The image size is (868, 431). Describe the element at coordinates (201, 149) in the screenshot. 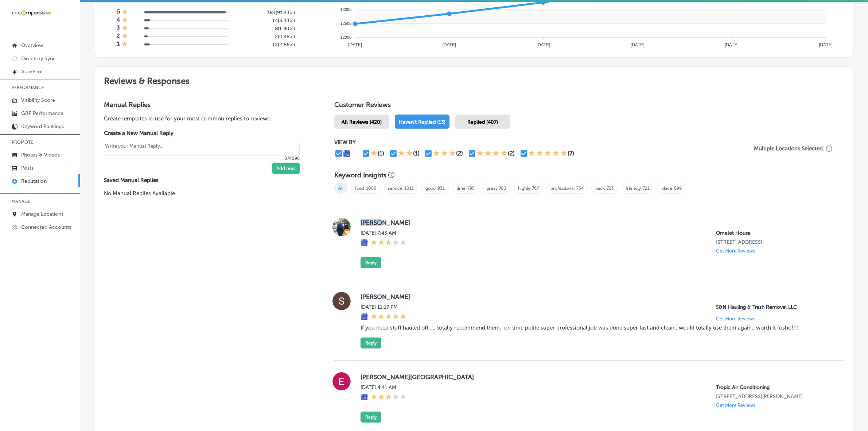

I see `textarea: Create your Quick Reply` at that location.